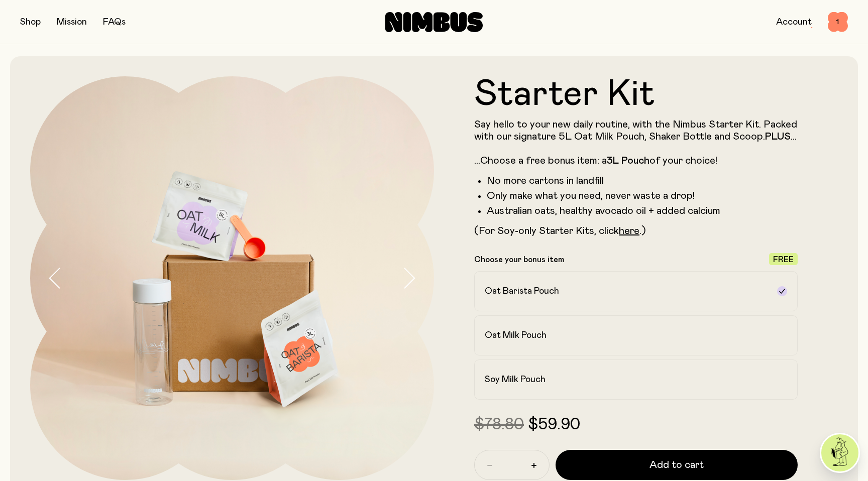 The image size is (868, 481). What do you see at coordinates (515, 379) in the screenshot?
I see `h2: Soy Milk Pouch` at bounding box center [515, 379].